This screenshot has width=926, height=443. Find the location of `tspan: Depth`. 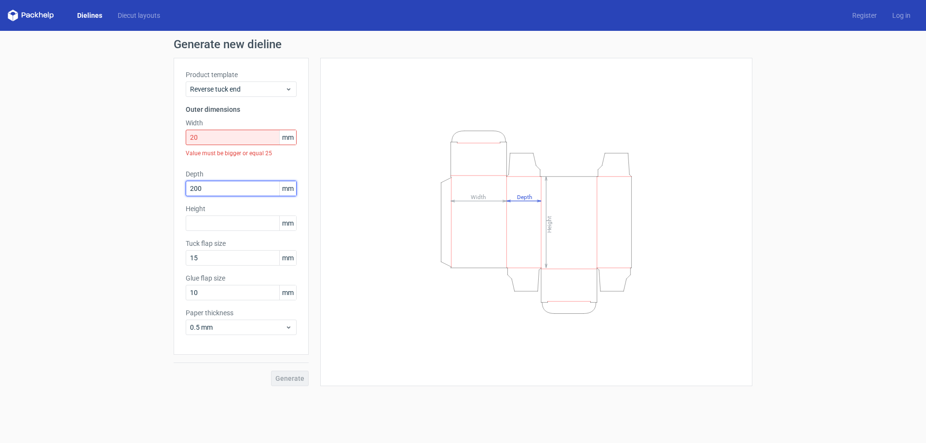

tspan: Depth is located at coordinates (525, 197).